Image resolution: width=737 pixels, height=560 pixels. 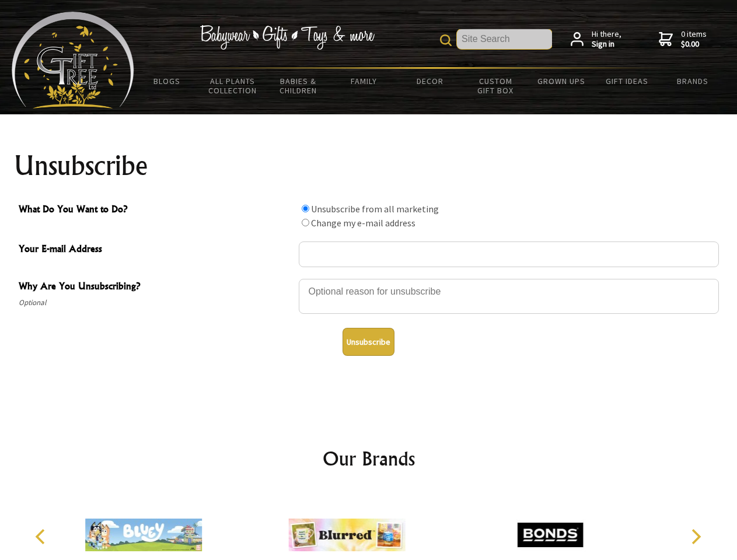 What do you see at coordinates (368, 165) in the screenshot?
I see `h1: Unsubscribe` at bounding box center [368, 165].